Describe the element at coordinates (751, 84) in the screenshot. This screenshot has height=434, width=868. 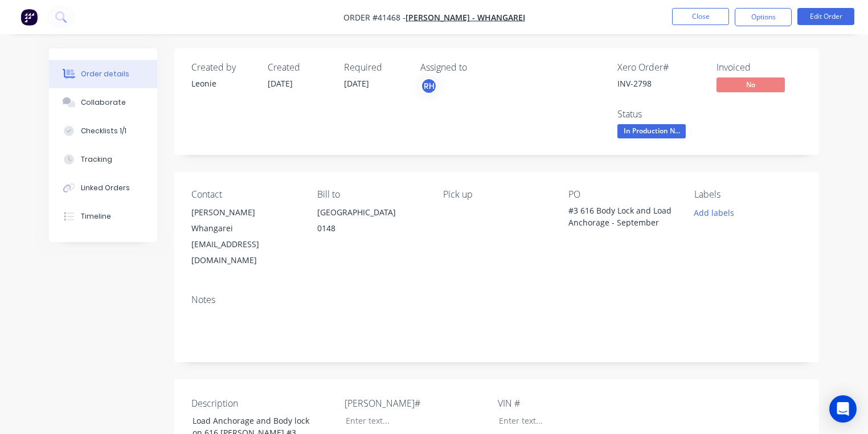
I see `span: No` at that location.